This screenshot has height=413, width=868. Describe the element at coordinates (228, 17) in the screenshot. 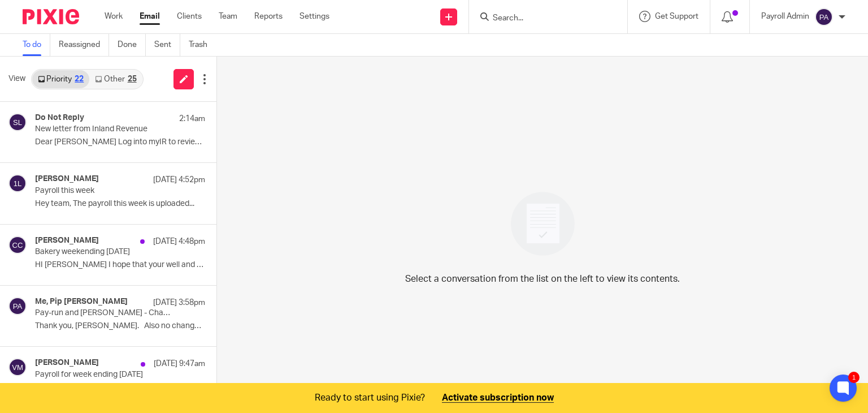

I see `a: Team` at that location.